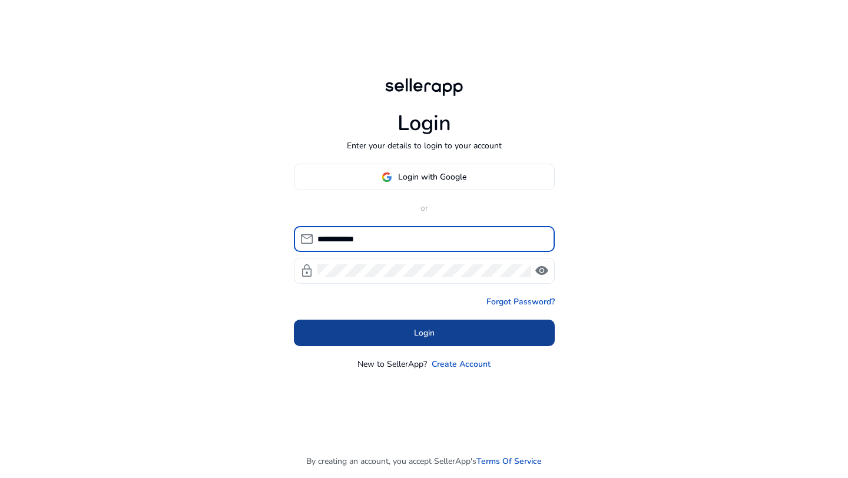 The width and height of the screenshot is (848, 478). What do you see at coordinates (542, 271) in the screenshot?
I see `span: visibility` at bounding box center [542, 271].